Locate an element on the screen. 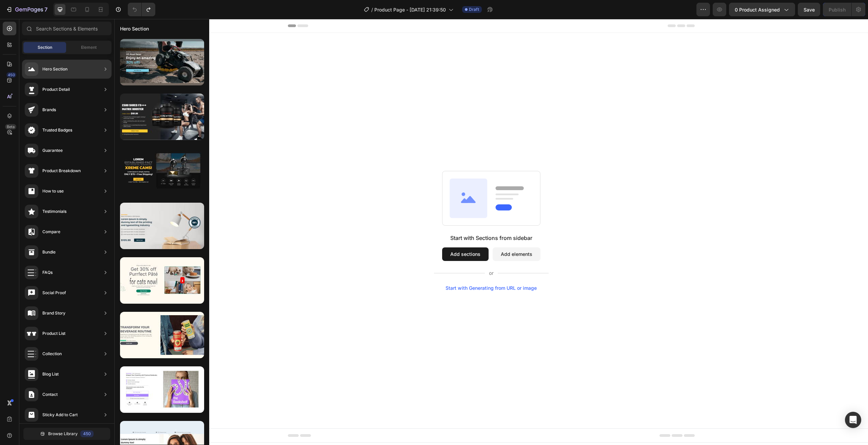 The image size is (868, 445). span: Save is located at coordinates (809, 9).